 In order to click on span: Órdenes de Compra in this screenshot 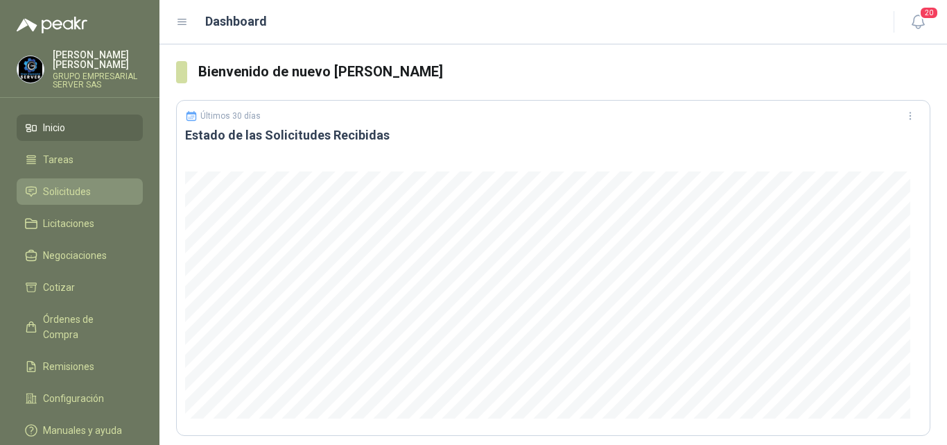, I will do `click(86, 327)`.